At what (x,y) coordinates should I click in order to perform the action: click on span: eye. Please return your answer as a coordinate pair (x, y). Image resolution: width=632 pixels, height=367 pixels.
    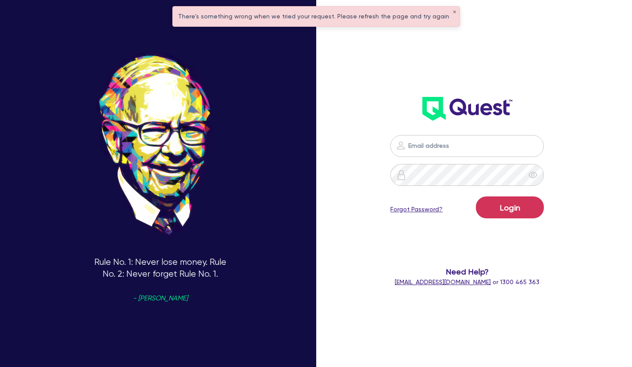
    Looking at the image, I should click on (533, 175).